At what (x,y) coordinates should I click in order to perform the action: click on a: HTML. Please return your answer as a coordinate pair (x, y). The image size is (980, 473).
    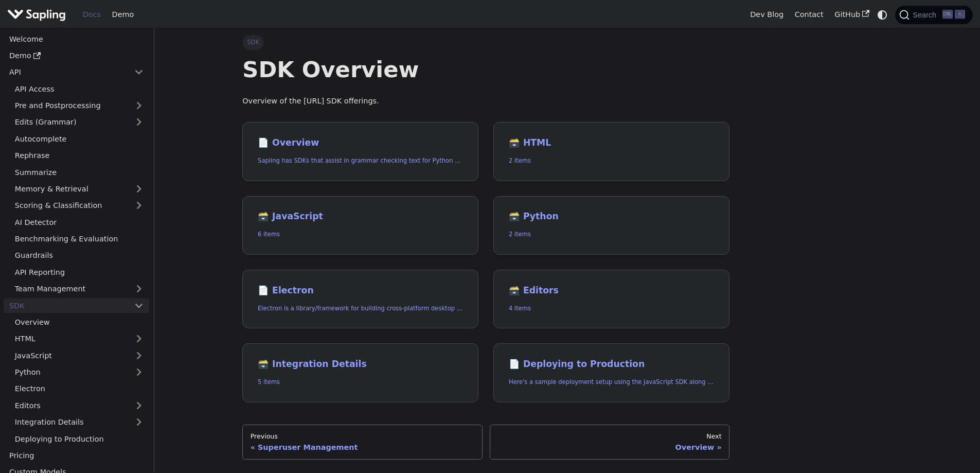
    Looking at the image, I should click on (79, 338).